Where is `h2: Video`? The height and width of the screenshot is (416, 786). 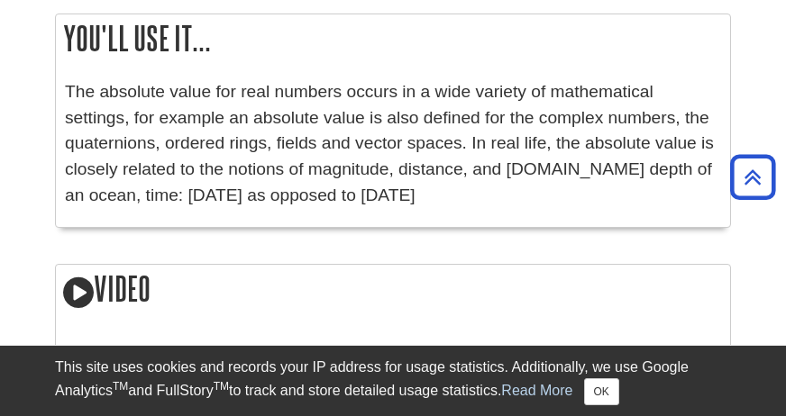 h2: Video is located at coordinates (393, 290).